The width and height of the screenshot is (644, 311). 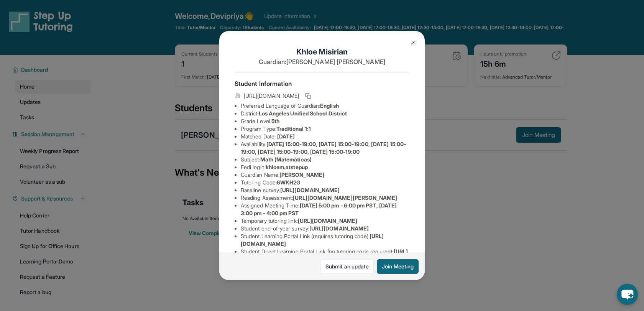 I want to click on li: Student end-of-year survey :, so click(x=325, y=229).